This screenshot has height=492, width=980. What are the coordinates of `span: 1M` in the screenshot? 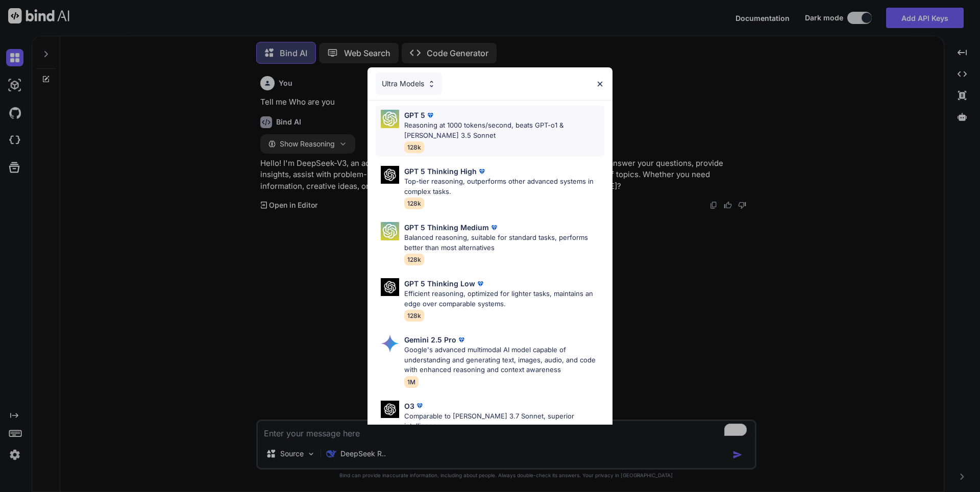 It's located at (411, 382).